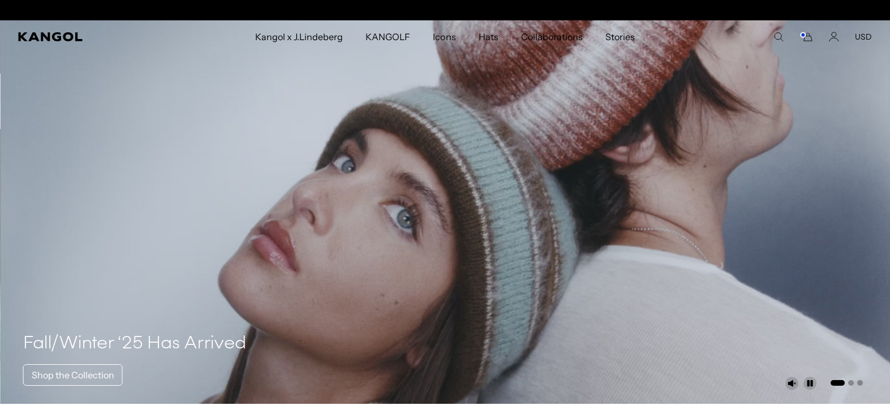 This screenshot has width=890, height=414. I want to click on a: KANGOLF, so click(388, 37).